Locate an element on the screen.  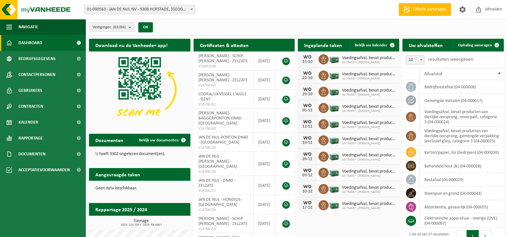
span: Bekijk uw documenten is located at coordinates (159, 140).